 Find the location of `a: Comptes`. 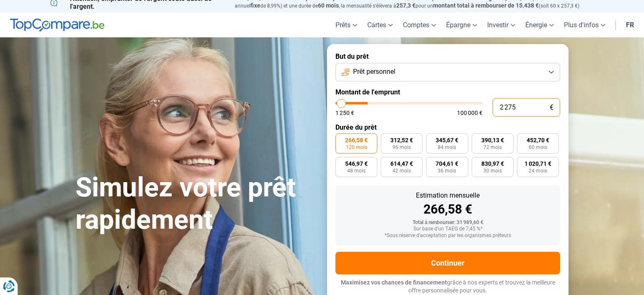

a: Comptes is located at coordinates (419, 25).